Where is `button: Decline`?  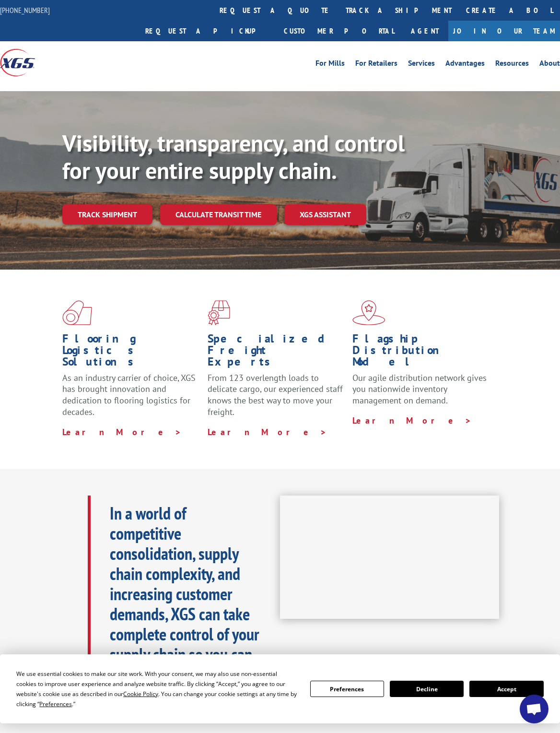 button: Decline is located at coordinates (427, 688).